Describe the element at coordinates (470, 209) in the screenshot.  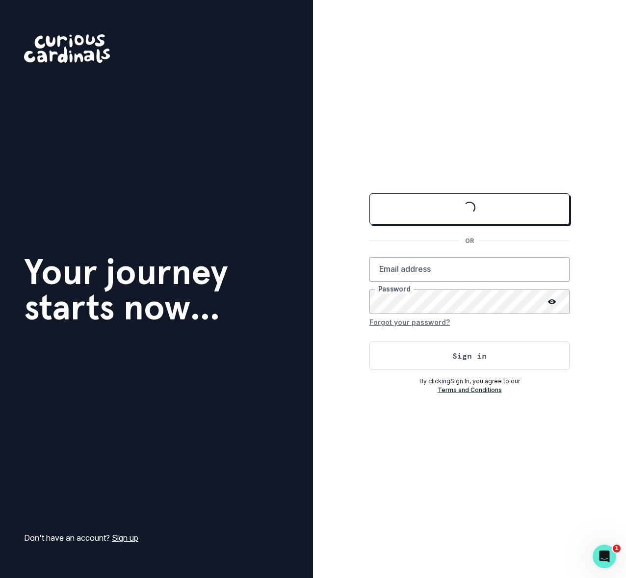
I see `button: Sign in with Google (GSuite)` at that location.